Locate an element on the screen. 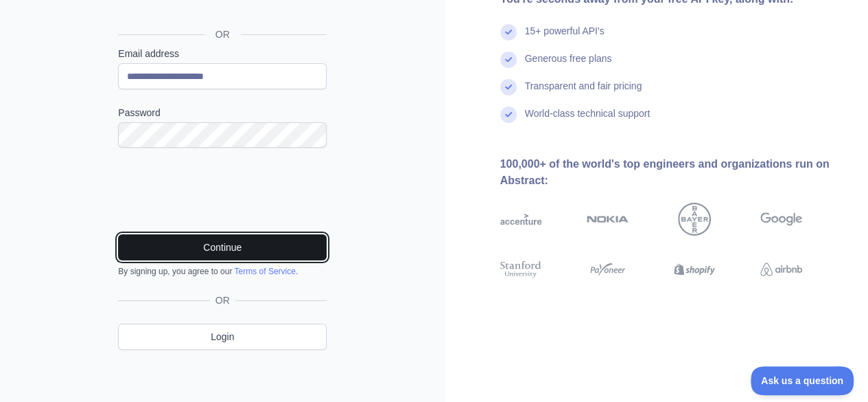 The height and width of the screenshot is (402, 868). label: Email address is located at coordinates (223, 54).